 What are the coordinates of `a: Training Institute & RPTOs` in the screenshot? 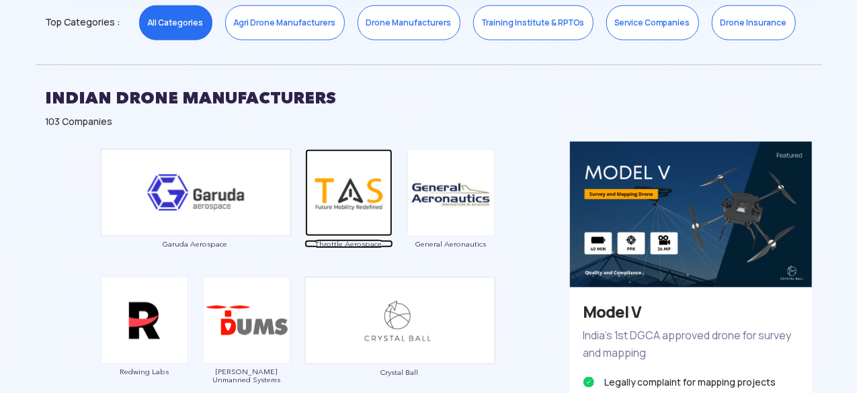 It's located at (533, 23).